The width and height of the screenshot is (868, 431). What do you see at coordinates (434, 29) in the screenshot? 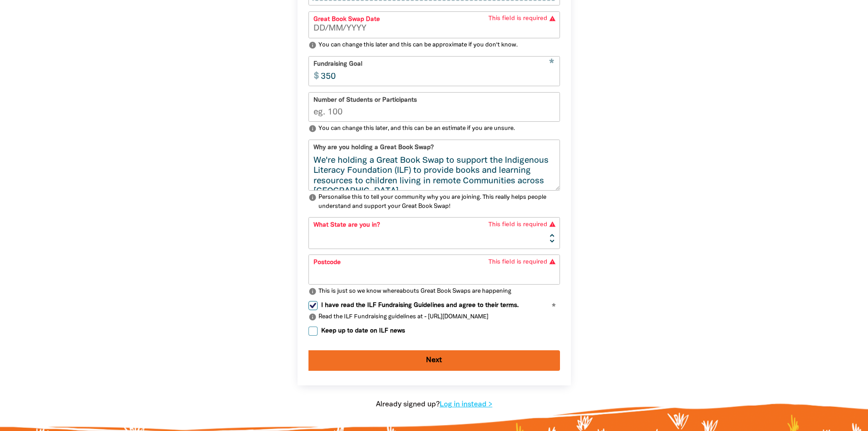
I see `input: Great Book Swap Date DD/MM/YYYY` at bounding box center [434, 29].